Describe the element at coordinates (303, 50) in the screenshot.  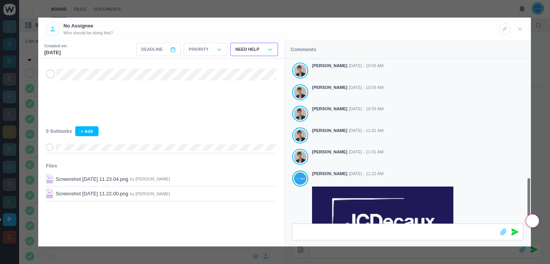
I see `p: Comments` at that location.